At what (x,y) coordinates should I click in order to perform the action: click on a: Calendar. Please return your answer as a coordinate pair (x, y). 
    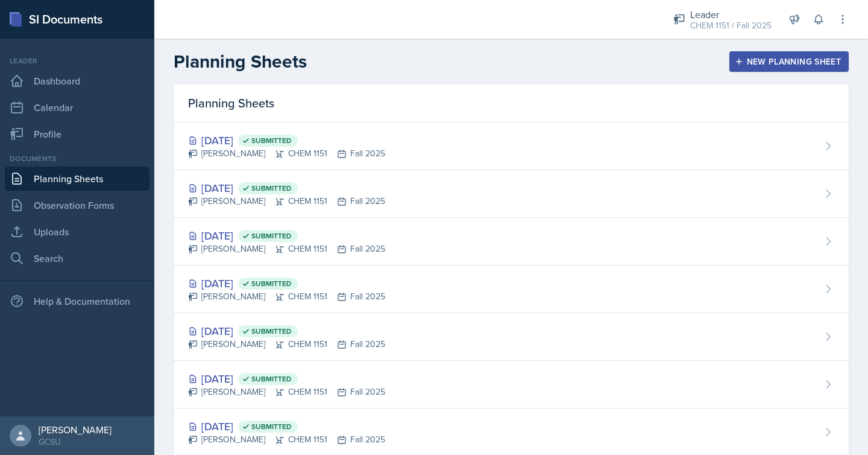
    Looking at the image, I should click on (77, 108).